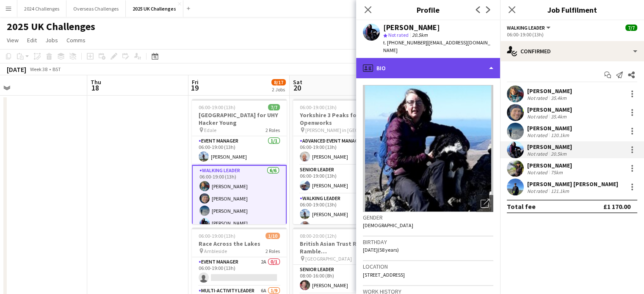  What do you see at coordinates (420, 35) in the screenshot?
I see `span: 20.5km` at bounding box center [420, 35].